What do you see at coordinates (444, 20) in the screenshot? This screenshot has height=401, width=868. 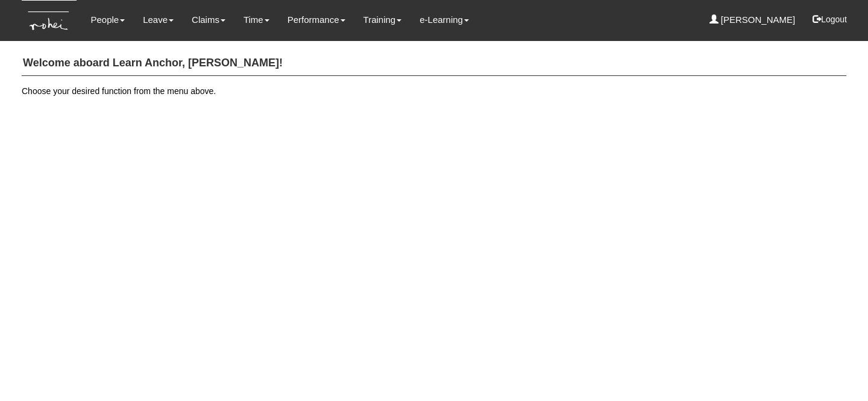 I see `a: e-Learning` at bounding box center [444, 20].